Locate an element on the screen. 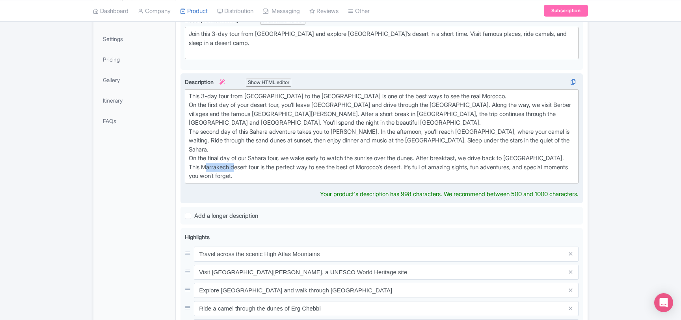 The width and height of the screenshot is (681, 320). div: Your product's description has 998 characters. We recommend between 500 and 1000 characters. is located at coordinates (449, 194).